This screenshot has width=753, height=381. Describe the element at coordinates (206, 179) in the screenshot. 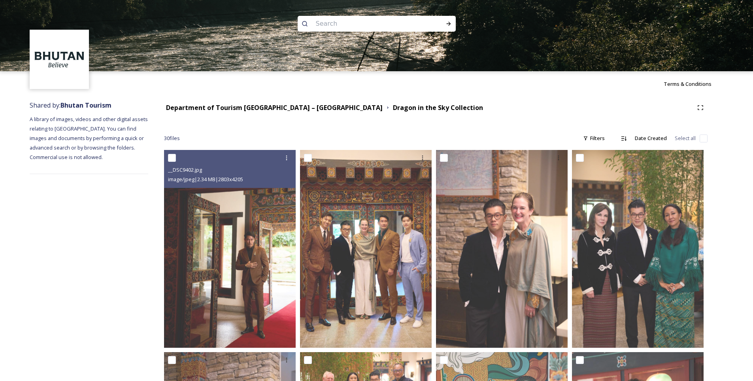

I see `span: image/jpeg | 2.34 MB | 2803 x 4205` at that location.